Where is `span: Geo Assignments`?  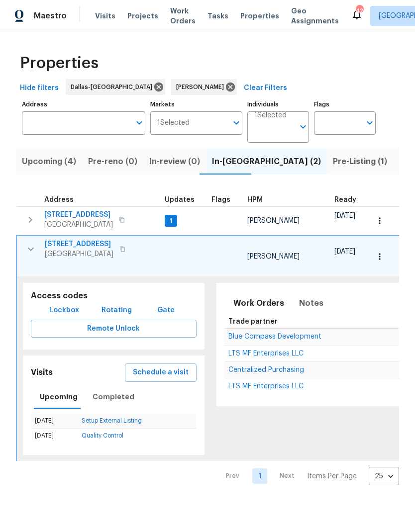 span: Geo Assignments is located at coordinates (315, 16).